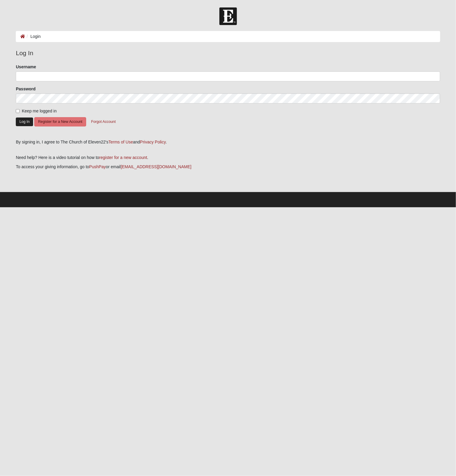 The height and width of the screenshot is (476, 456). Describe the element at coordinates (26, 89) in the screenshot. I see `label: Password` at that location.